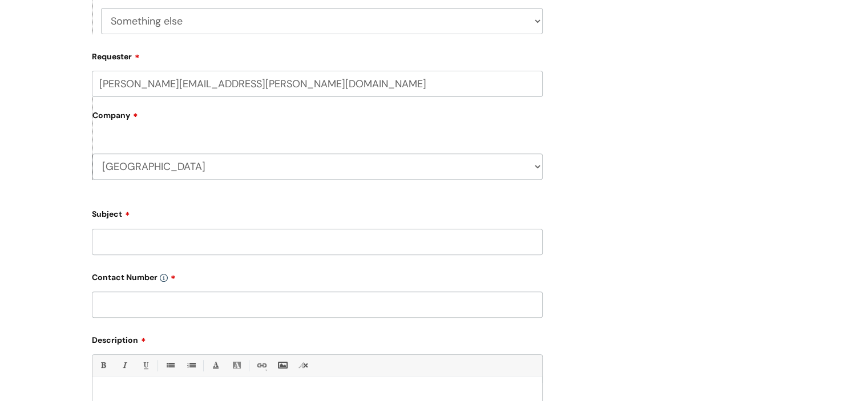  I want to click on label: Contact Number, so click(317, 275).